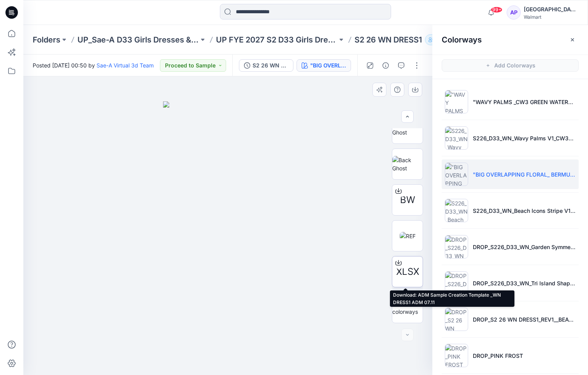 The height and width of the screenshot is (375, 588). What do you see at coordinates (270, 66) in the screenshot?
I see `div: S2 26 WN DRESS1_REV1_FULL COLORWAYS` at bounding box center [270, 66].